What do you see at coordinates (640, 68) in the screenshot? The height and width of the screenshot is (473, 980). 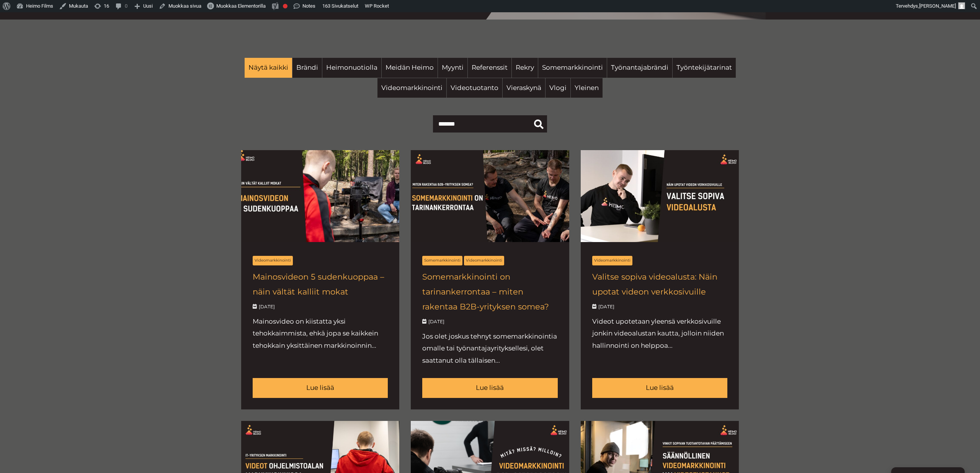 I see `a: Työnantajabrändi` at bounding box center [640, 68].